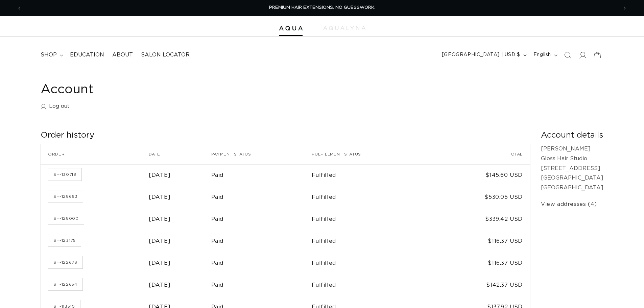 The height and width of the screenshot is (308, 644). What do you see at coordinates (481, 175) in the screenshot?
I see `td: $145.60 USD` at bounding box center [481, 175].